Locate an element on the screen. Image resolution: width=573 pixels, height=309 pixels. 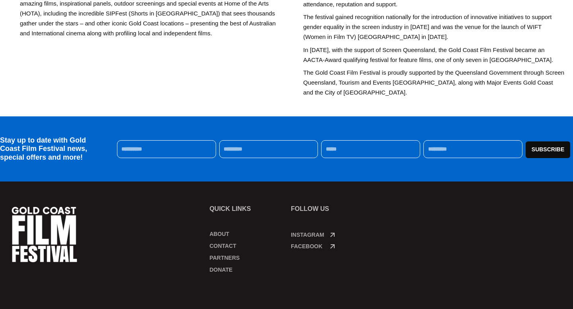
a: Donate is located at coordinates (246, 270).